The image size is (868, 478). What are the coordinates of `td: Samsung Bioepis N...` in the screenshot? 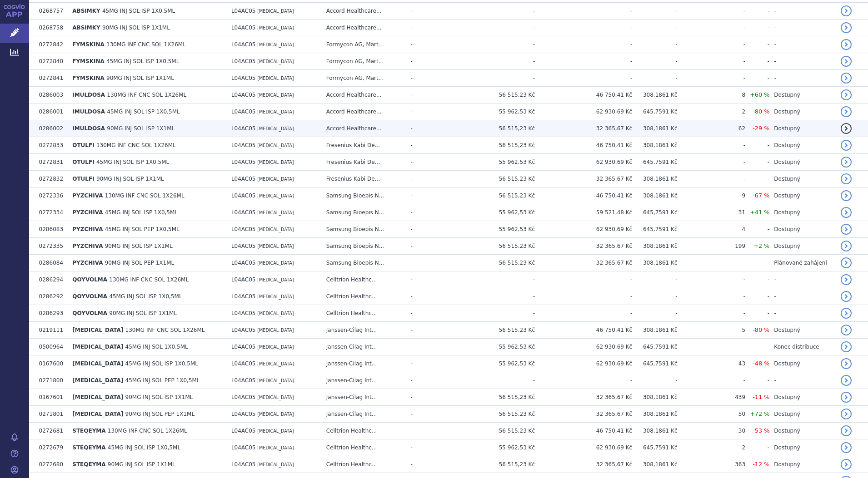 It's located at (364, 246).